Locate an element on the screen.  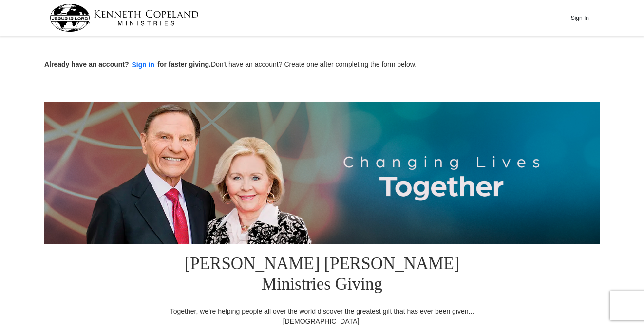
button: Sign In is located at coordinates (579, 17).